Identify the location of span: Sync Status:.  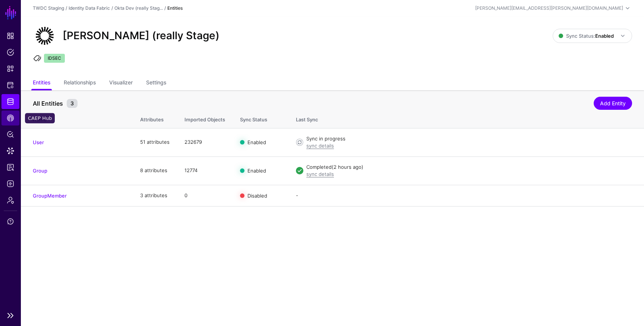
(586, 36).